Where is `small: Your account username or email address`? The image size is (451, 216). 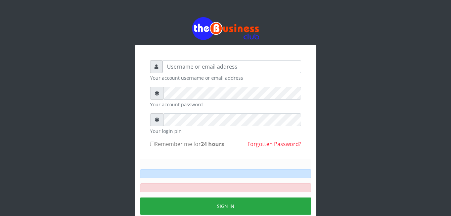
small: Your account username or email address is located at coordinates (226, 78).